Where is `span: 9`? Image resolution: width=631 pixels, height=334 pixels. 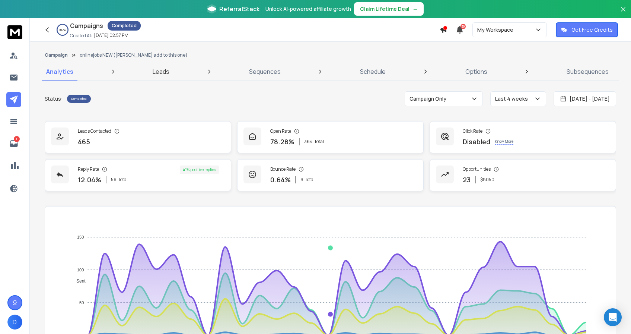 span: 9 is located at coordinates (302, 179).